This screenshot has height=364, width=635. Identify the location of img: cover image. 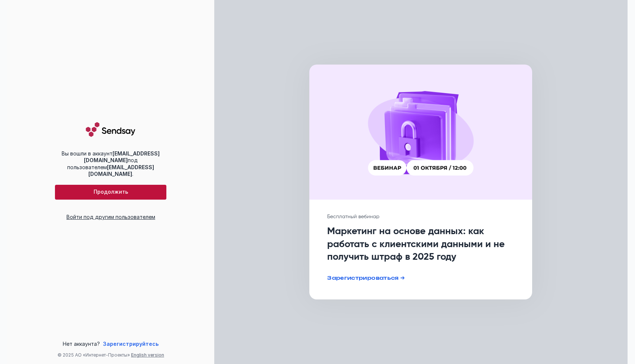
(420, 132).